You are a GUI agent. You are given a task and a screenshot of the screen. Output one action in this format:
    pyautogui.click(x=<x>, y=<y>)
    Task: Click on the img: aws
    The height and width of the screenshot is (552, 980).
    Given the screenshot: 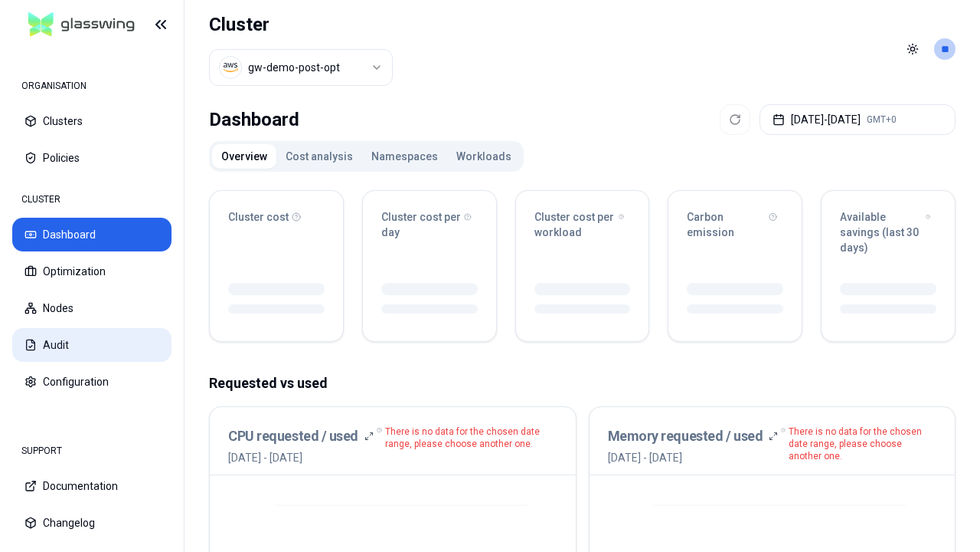 What is the action you would take?
    pyautogui.click(x=231, y=67)
    